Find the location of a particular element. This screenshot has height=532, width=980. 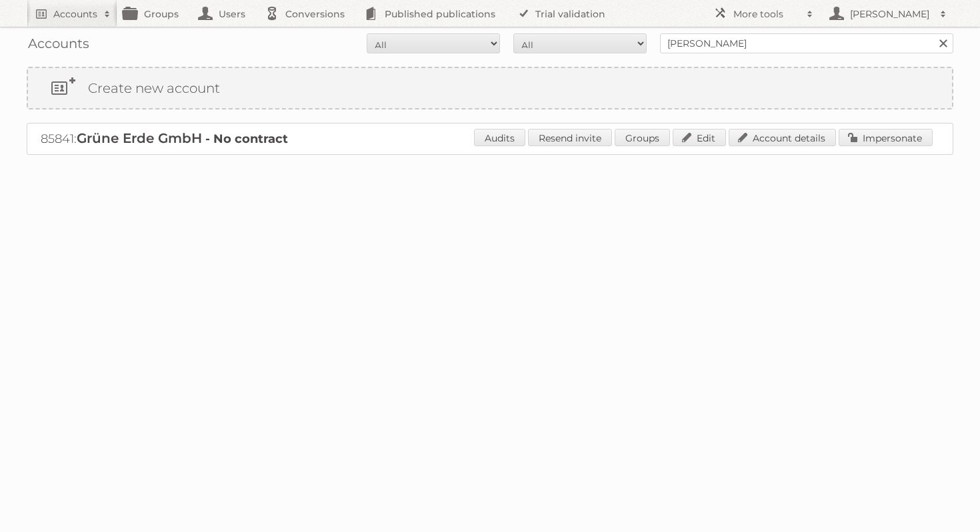

a: Create new account is located at coordinates (490, 88).